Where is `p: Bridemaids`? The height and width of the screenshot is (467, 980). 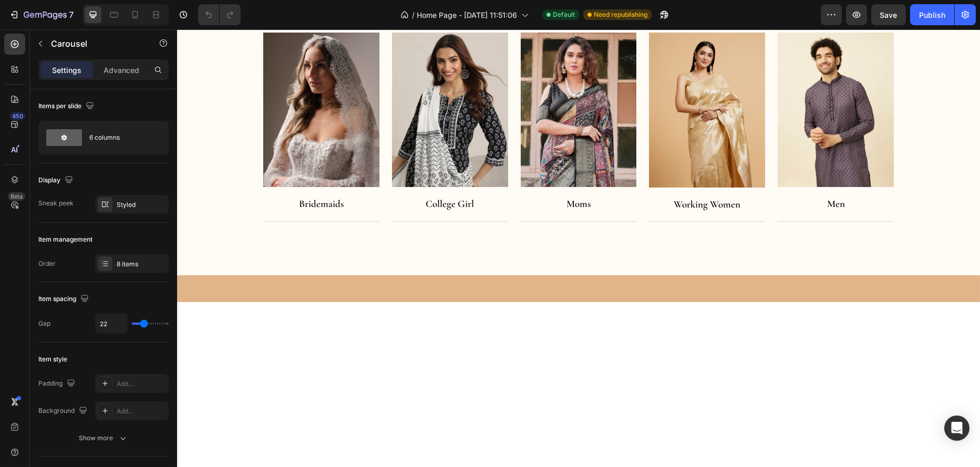
p: Bridemaids is located at coordinates (144, 174).